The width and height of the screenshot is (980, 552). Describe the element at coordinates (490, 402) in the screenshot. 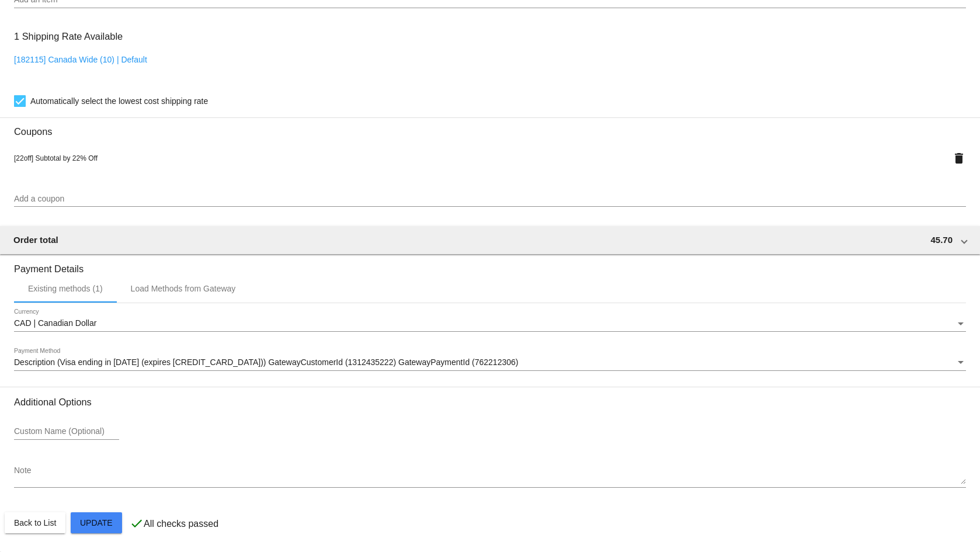

I see `h3: Additional Options` at that location.